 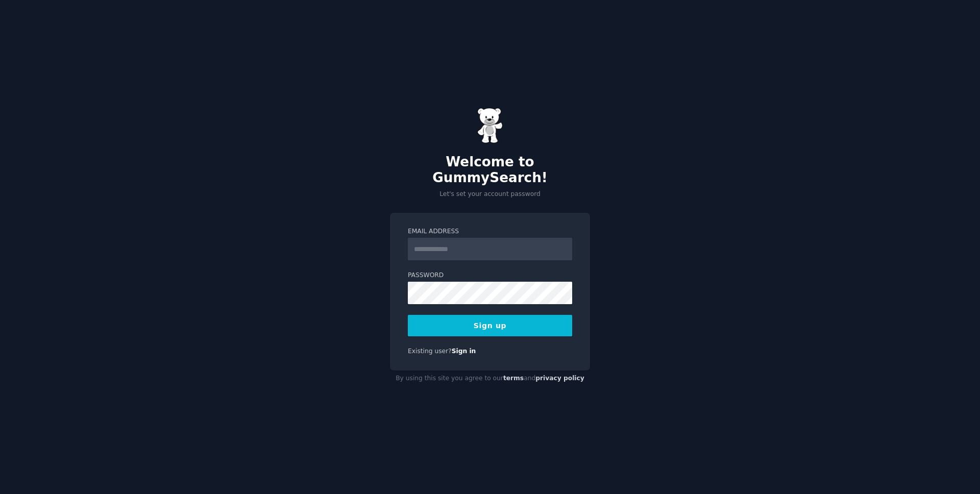 What do you see at coordinates (430, 351) in the screenshot?
I see `span: Existing user?` at bounding box center [430, 351].